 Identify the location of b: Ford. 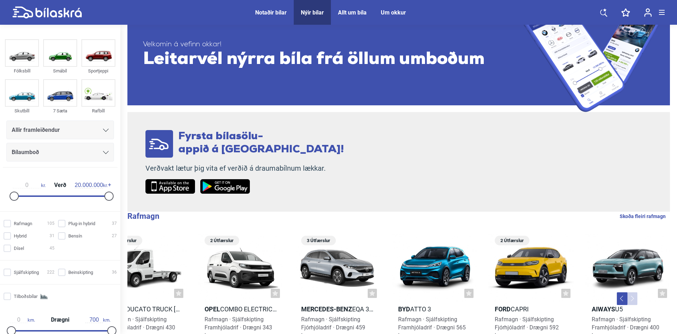
(502, 309).